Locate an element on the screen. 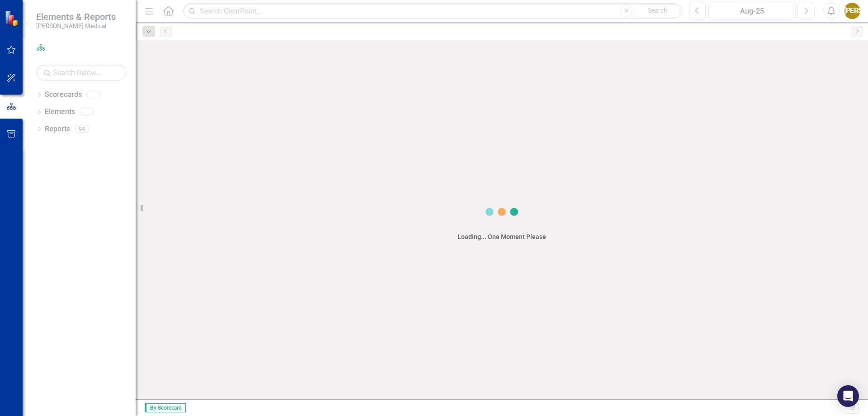 Image resolution: width=868 pixels, height=416 pixels. span: Search is located at coordinates (657, 11).